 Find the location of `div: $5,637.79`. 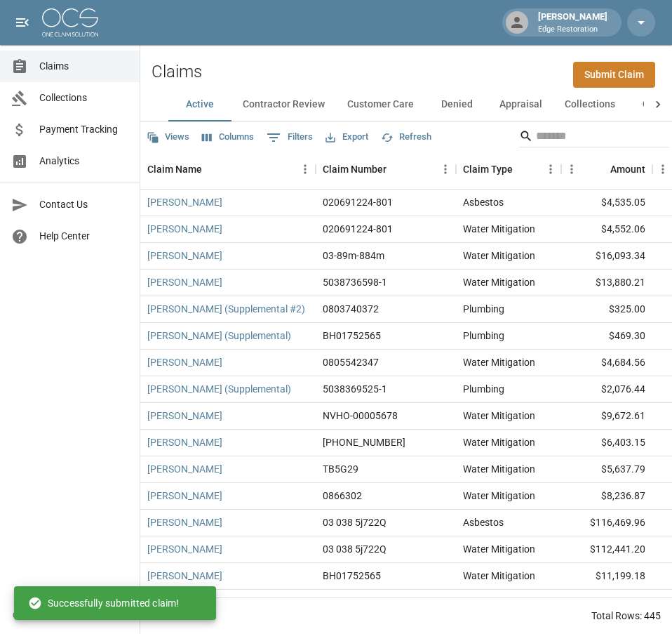

div: $5,637.79 is located at coordinates (607, 469).